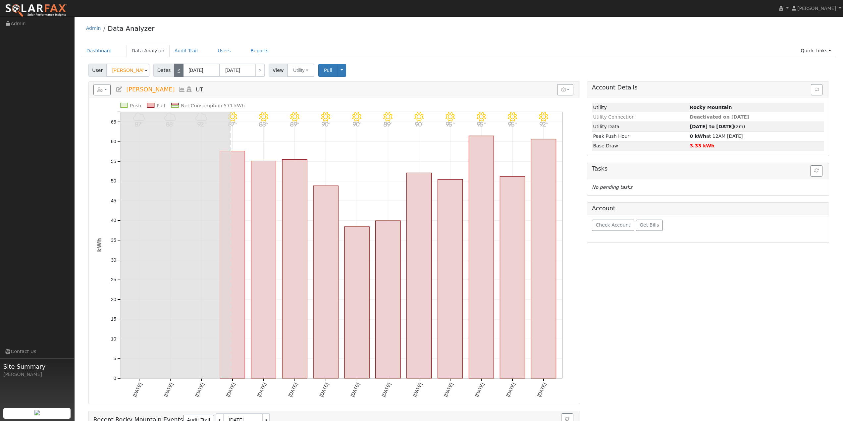 This screenshot has width=843, height=421. What do you see at coordinates (182, 89) in the screenshot?
I see `a: Multi-Series Graph` at bounding box center [182, 89].